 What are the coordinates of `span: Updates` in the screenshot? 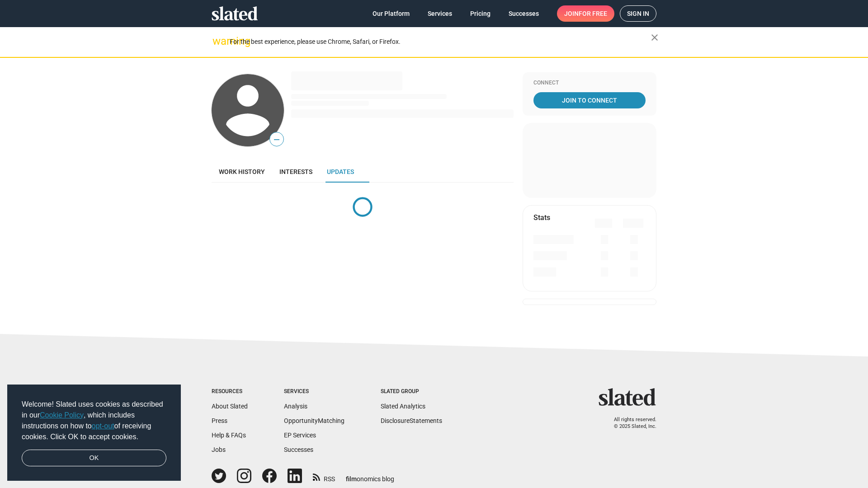 It's located at (340, 172).